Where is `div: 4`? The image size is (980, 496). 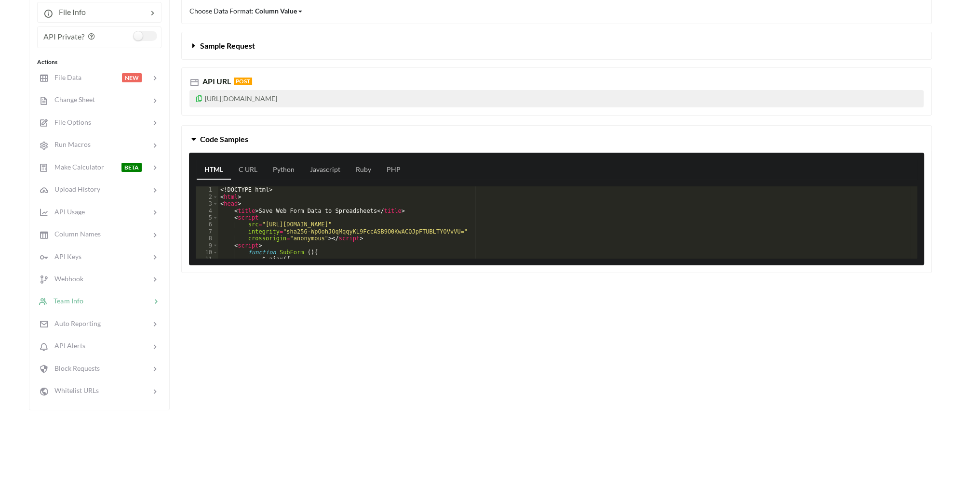
div: 4 is located at coordinates (207, 211).